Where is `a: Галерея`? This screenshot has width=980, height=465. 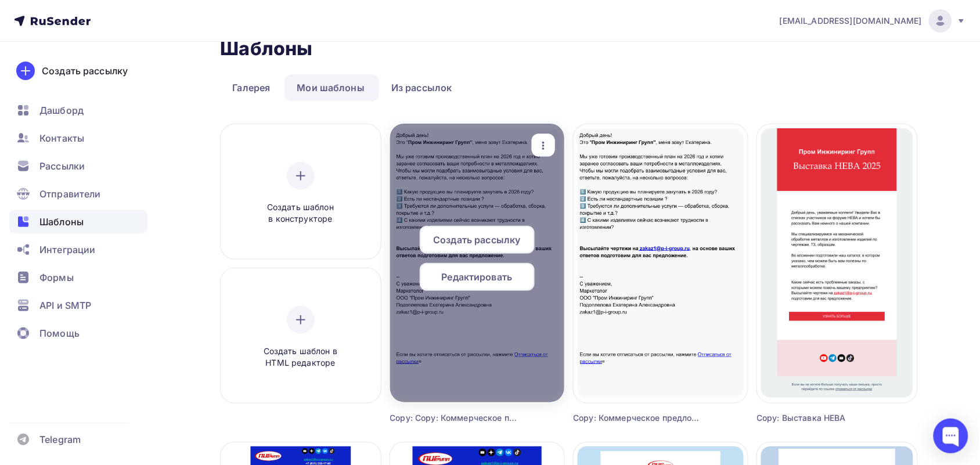
a: Галерея is located at coordinates (251, 88).